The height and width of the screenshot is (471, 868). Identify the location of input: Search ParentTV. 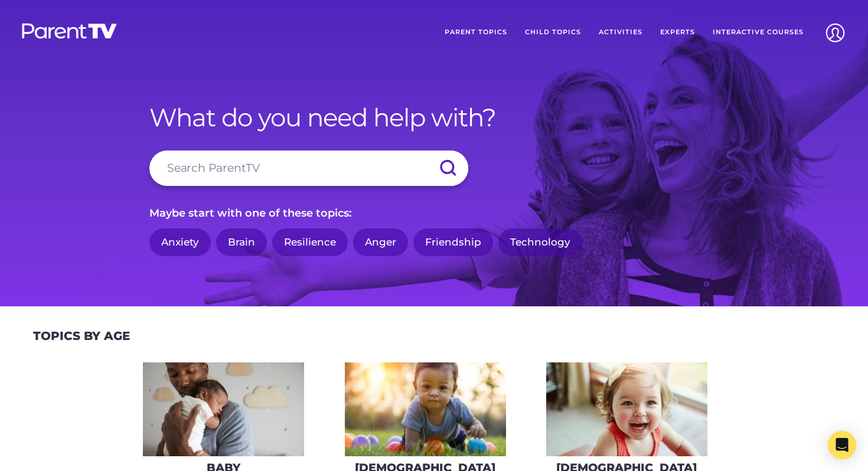
(309, 168).